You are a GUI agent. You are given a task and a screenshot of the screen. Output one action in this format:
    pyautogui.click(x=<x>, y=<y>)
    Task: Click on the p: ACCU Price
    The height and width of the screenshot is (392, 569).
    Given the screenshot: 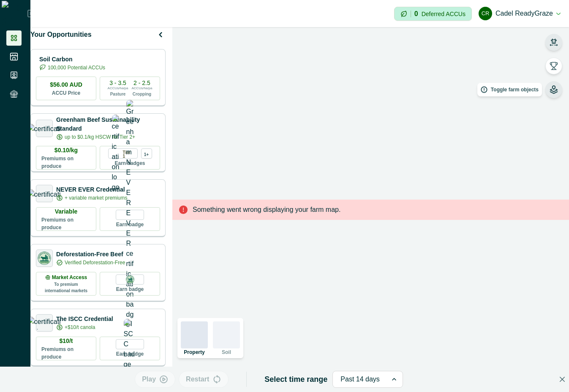 What is the action you would take?
    pyautogui.click(x=66, y=93)
    